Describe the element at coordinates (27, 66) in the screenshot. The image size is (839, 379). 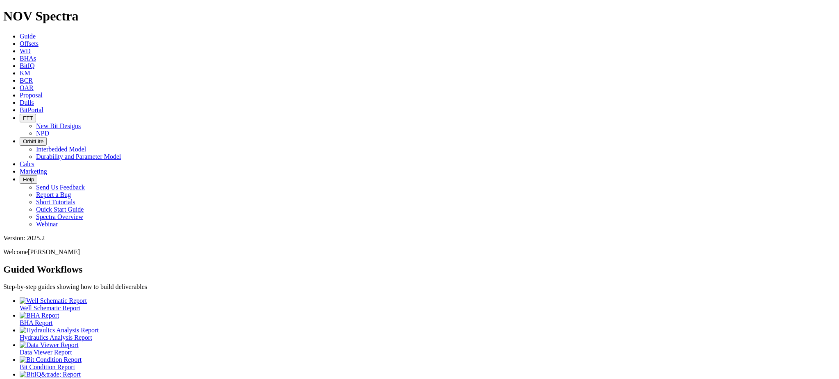
I see `span: BitIQ` at that location.